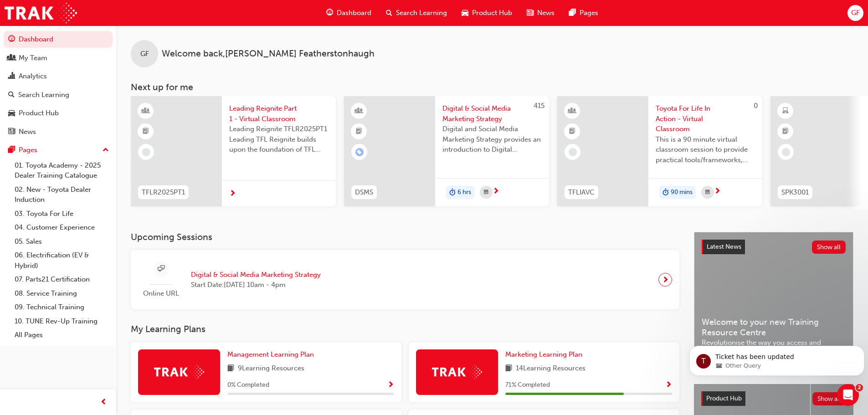  What do you see at coordinates (584, 13) in the screenshot?
I see `a: pages-iconPages` at bounding box center [584, 13].